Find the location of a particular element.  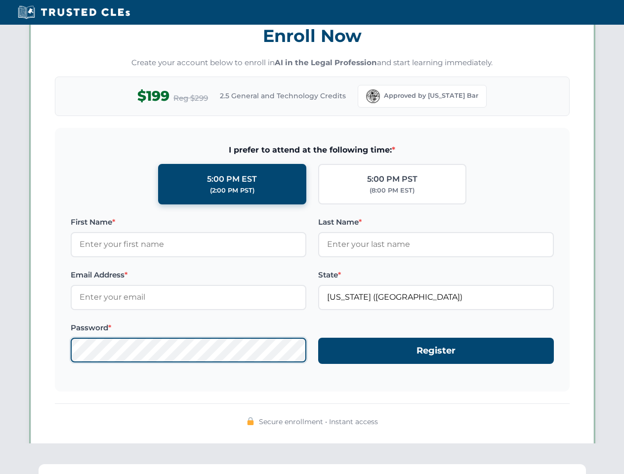

strong: AI in the Legal Profession is located at coordinates (325, 62).